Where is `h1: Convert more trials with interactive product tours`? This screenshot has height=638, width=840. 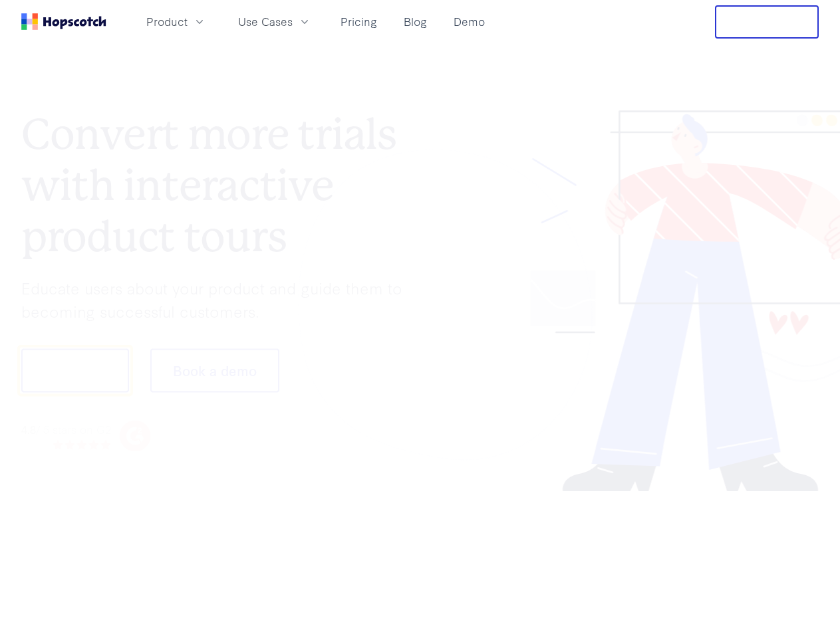 h1: Convert more trials with interactive product tours is located at coordinates (221, 185).